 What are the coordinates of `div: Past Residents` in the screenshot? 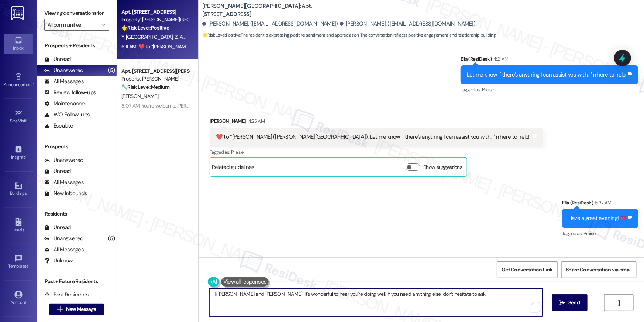 It's located at (66, 294).